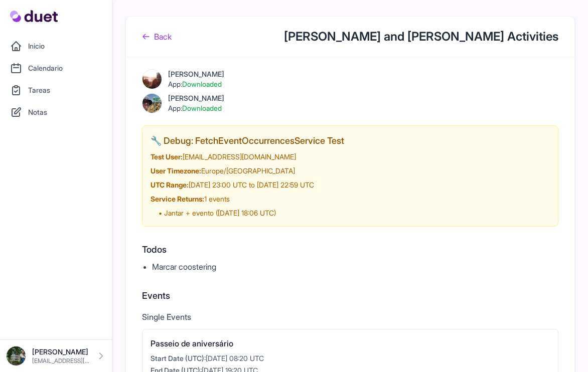 This screenshot has height=372, width=588. What do you see at coordinates (169, 184) in the screenshot?
I see `strong: UTC Range:` at bounding box center [169, 184].